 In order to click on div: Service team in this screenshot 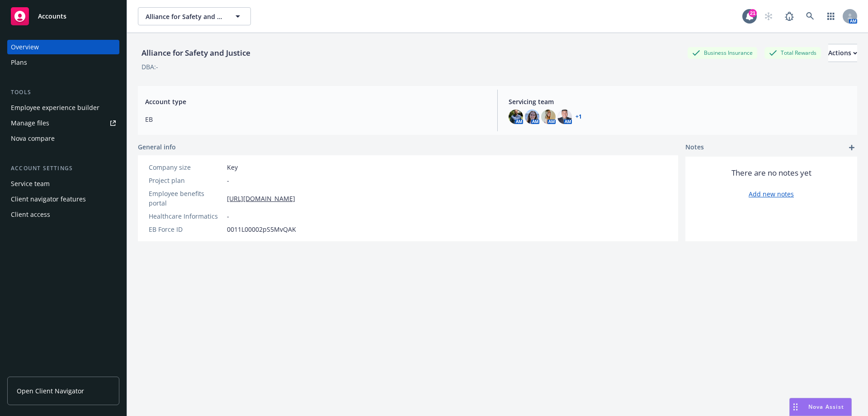, I will do `click(30, 184)`.